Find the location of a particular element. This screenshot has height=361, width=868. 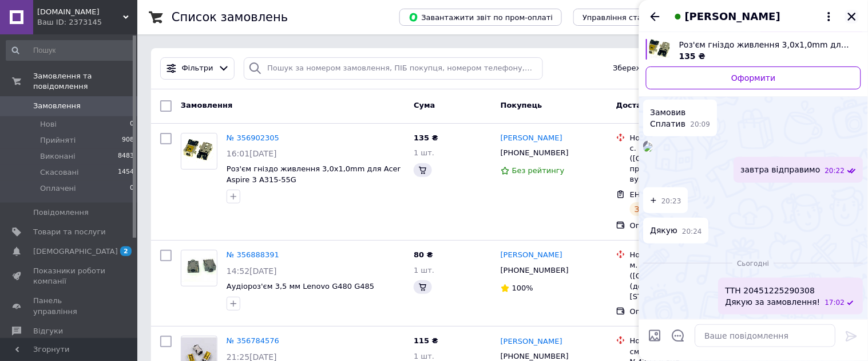

span: 80 ₴ is located at coordinates (423, 254).